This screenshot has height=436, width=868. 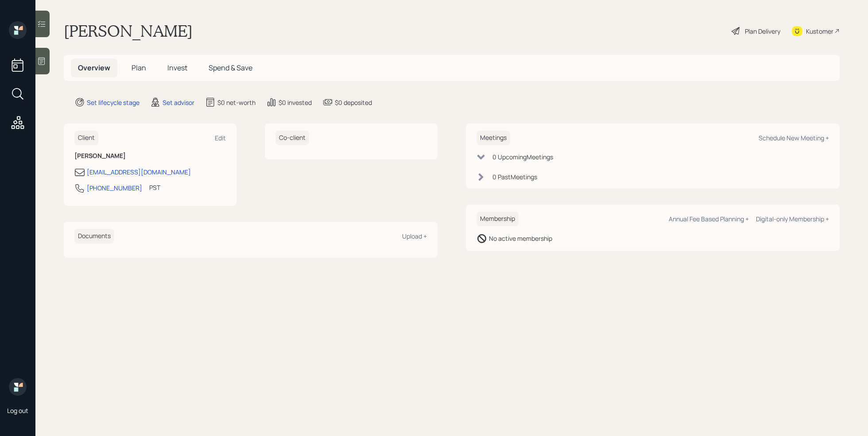 I want to click on div: Digital-only Membership +, so click(x=792, y=219).